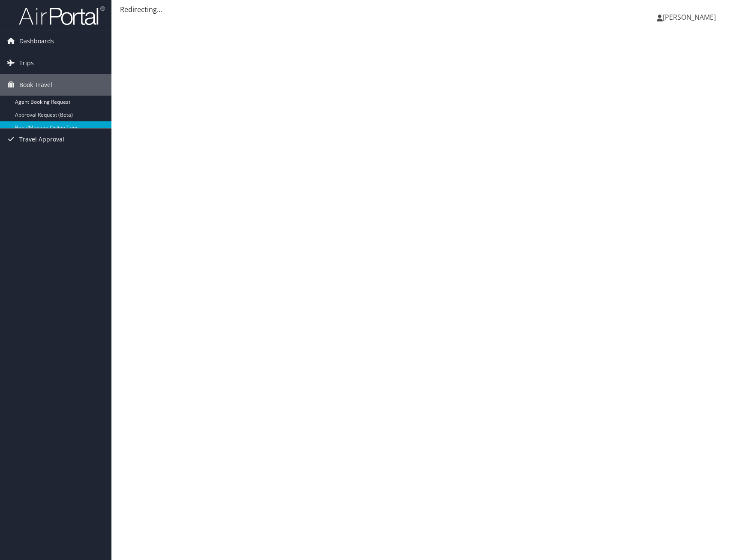 This screenshot has width=733, height=560. I want to click on img: airportal-logo.png, so click(62, 16).